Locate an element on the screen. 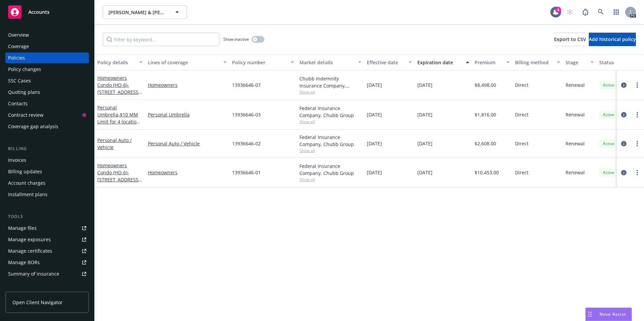 The width and height of the screenshot is (644, 321). div: Effective date is located at coordinates (386, 63).